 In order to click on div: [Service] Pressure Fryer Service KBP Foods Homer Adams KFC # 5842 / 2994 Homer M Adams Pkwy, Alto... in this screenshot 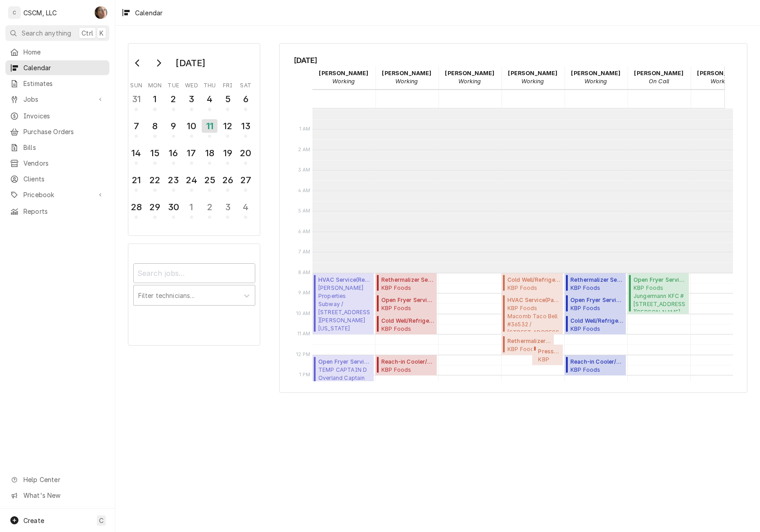, I will do `click(547, 355)`.